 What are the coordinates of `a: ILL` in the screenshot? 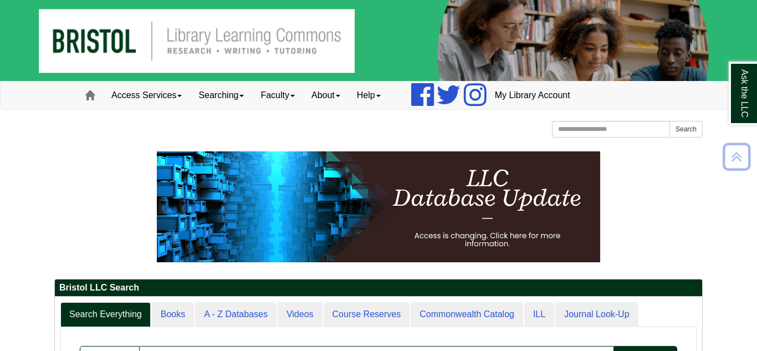 It's located at (539, 314).